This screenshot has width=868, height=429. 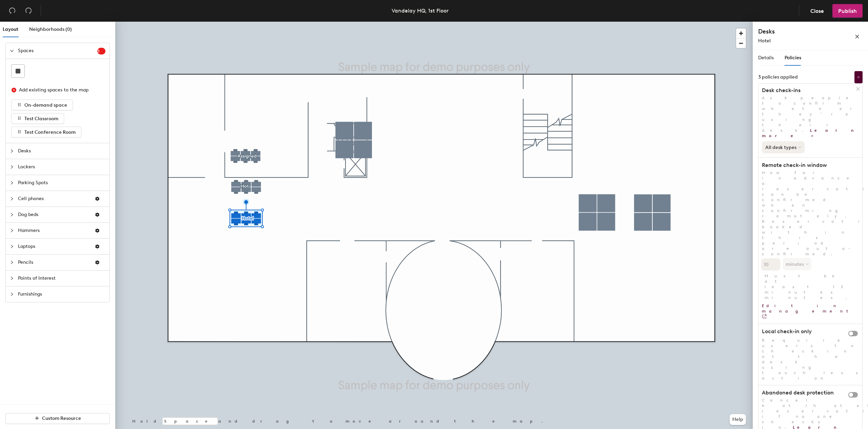 What do you see at coordinates (807, 331) in the screenshot?
I see `h1: Local check-in only` at bounding box center [807, 331].